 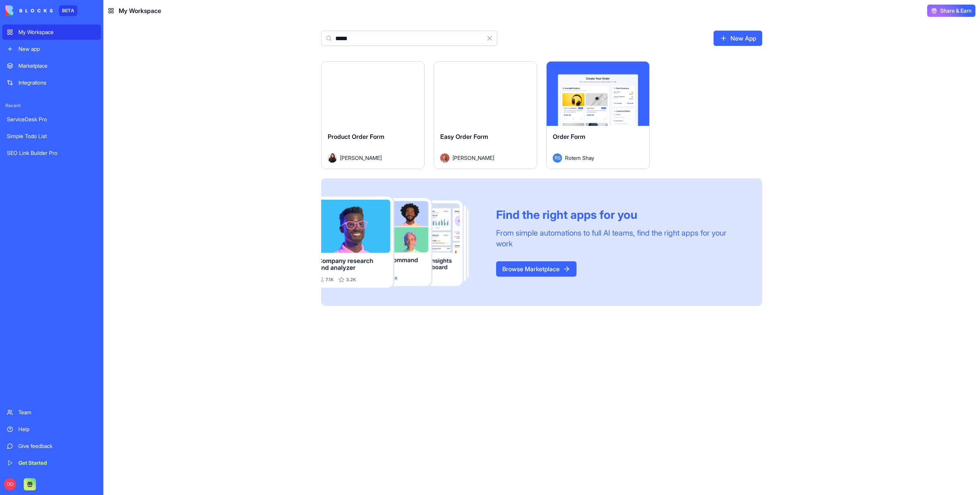 I want to click on span: My Workspace, so click(x=140, y=11).